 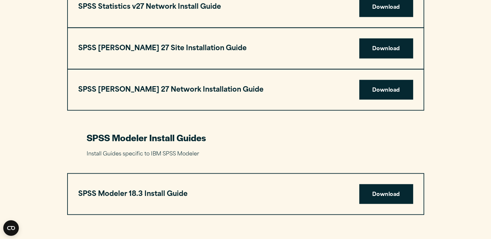 What do you see at coordinates (11, 228) in the screenshot?
I see `button: Open CMP widget` at bounding box center [11, 228].